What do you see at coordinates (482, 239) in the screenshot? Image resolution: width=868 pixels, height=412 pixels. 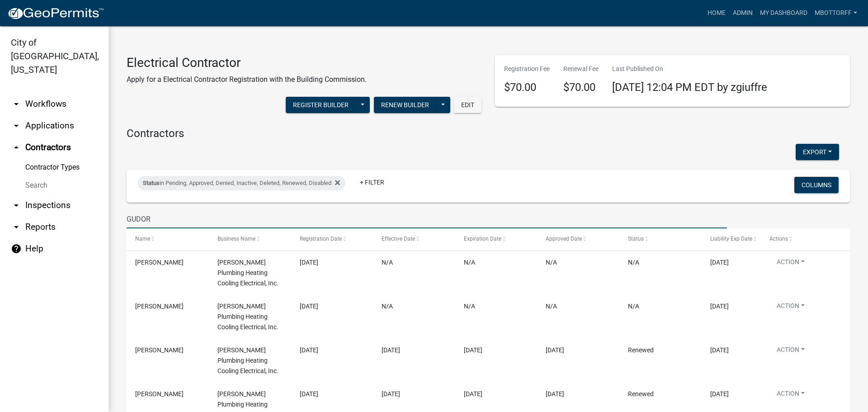 I see `span: Expiration Date` at bounding box center [482, 239].